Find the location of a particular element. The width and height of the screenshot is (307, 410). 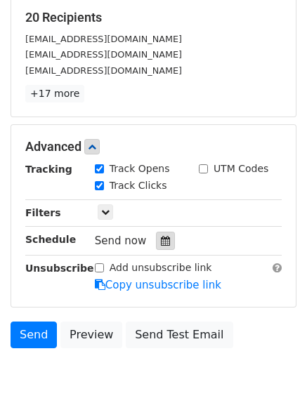

a: Preview is located at coordinates (91, 335).